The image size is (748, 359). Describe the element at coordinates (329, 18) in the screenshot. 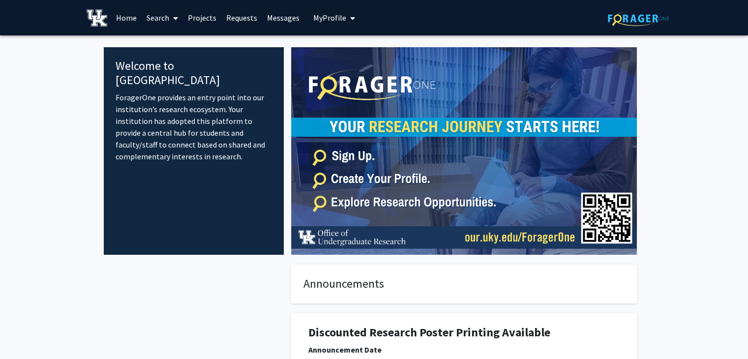

I see `span: My Profile` at that location.